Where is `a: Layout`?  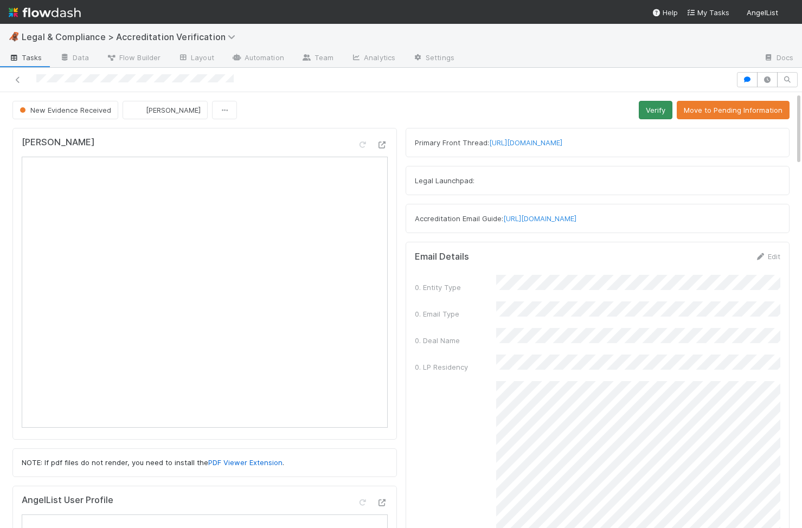
a: Layout is located at coordinates (196, 59).